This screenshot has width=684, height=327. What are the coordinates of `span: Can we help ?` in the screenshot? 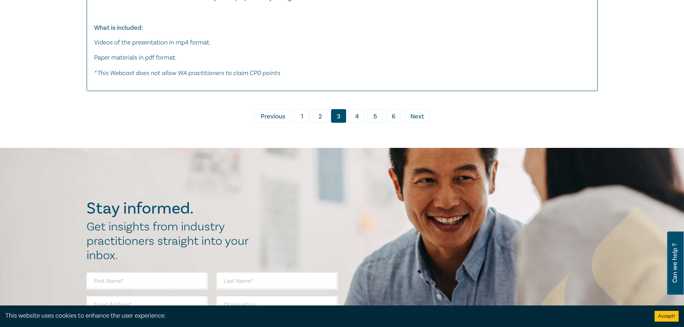 It's located at (674, 263).